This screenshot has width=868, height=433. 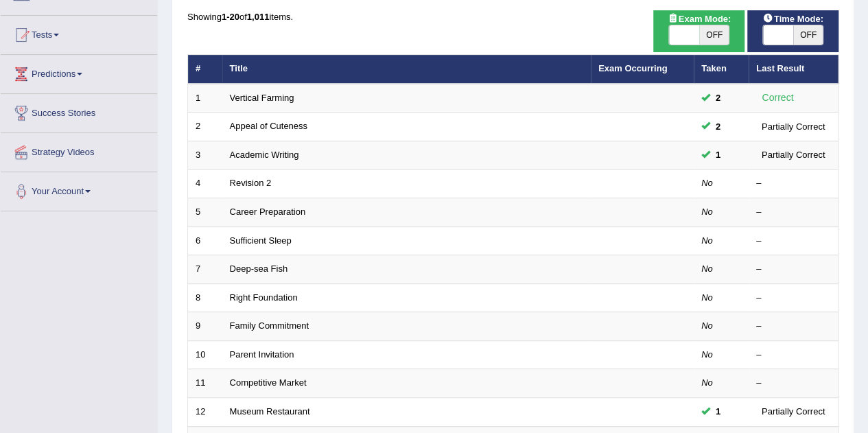 What do you see at coordinates (793, 18) in the screenshot?
I see `span: Time Mode:` at bounding box center [793, 18].